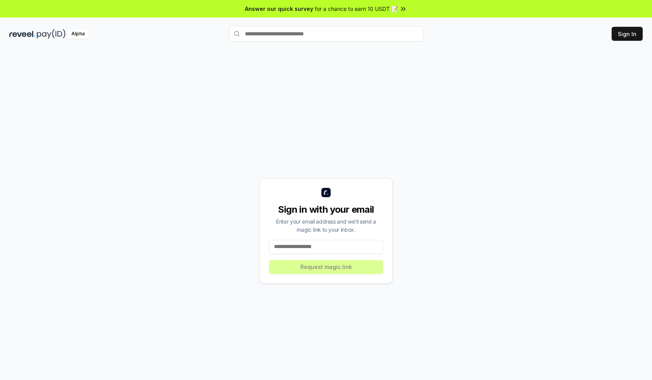 The width and height of the screenshot is (652, 380). What do you see at coordinates (627, 34) in the screenshot?
I see `button: Sign In` at bounding box center [627, 34].